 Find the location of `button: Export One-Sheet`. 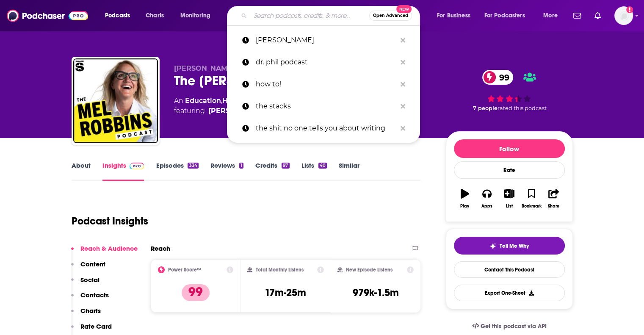

button: Export One-Sheet is located at coordinates (509, 293).